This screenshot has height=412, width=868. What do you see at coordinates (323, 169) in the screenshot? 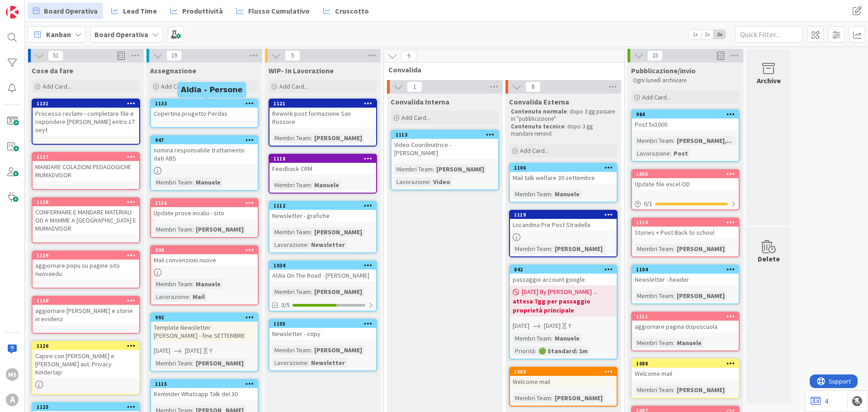
I see `div: Feedback CRM` at bounding box center [323, 169].